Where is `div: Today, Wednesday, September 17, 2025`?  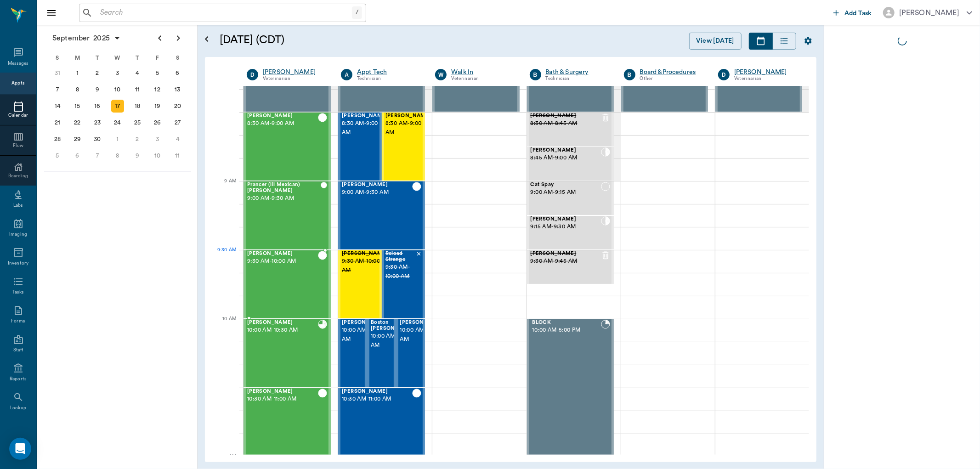
div: Today, Wednesday, September 17, 2025 is located at coordinates (118, 106).